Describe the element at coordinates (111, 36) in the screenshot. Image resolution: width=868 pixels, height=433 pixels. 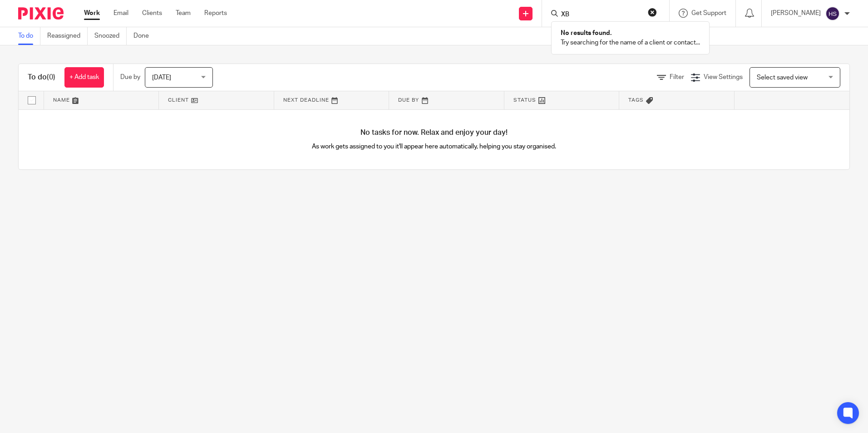
I see `a: Snoozed` at that location.